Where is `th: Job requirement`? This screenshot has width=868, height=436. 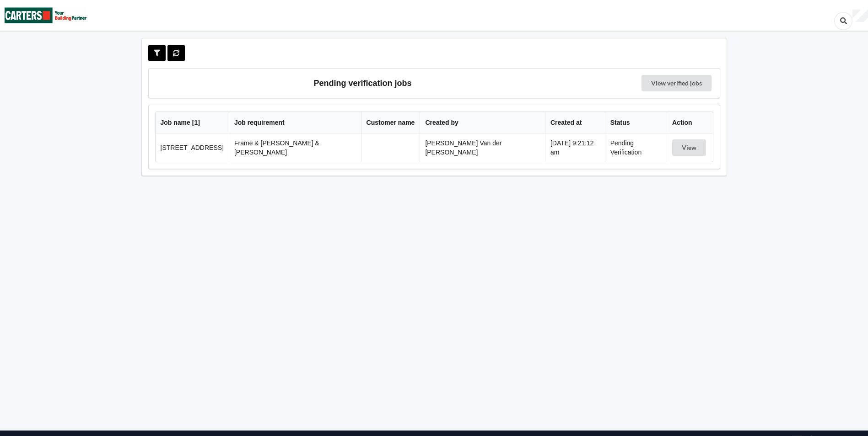 th: Job requirement is located at coordinates (295, 123).